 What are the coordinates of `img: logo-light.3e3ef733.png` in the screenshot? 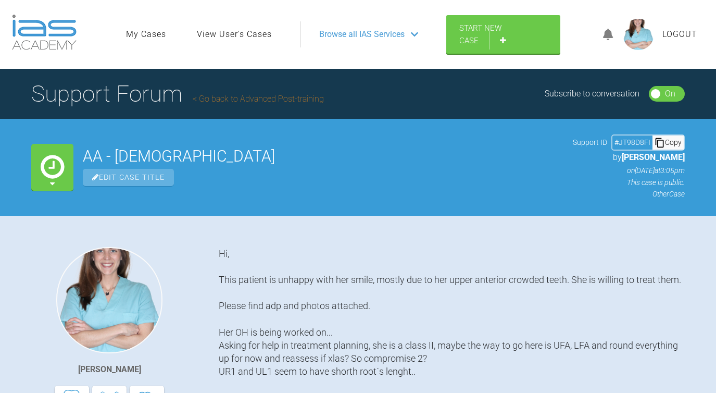 It's located at (44, 32).